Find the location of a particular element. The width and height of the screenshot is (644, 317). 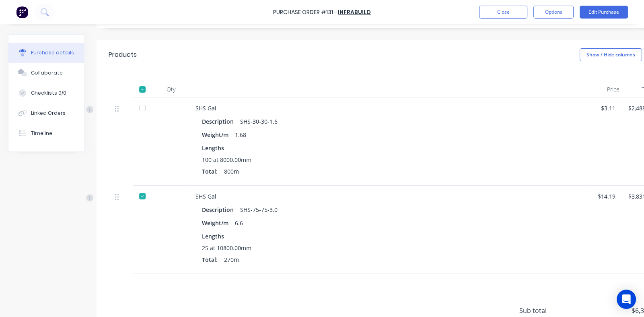

div: Linked Orders is located at coordinates (48, 113).